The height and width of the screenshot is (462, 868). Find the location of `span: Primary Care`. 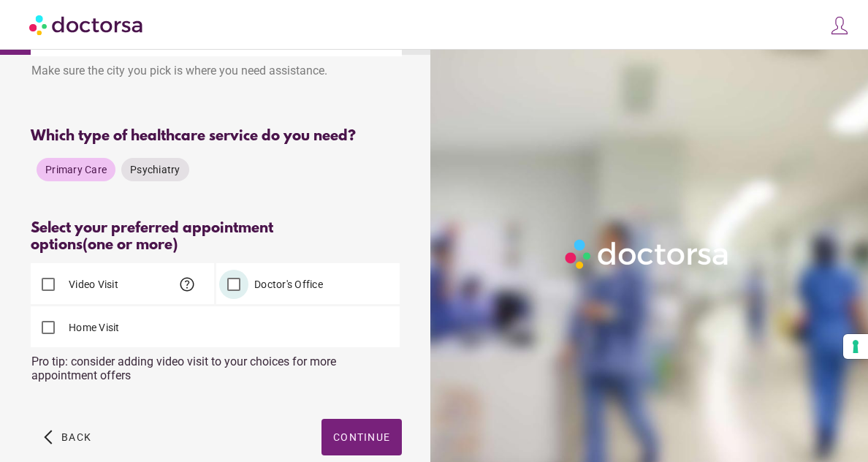

span: Primary Care is located at coordinates (76, 170).